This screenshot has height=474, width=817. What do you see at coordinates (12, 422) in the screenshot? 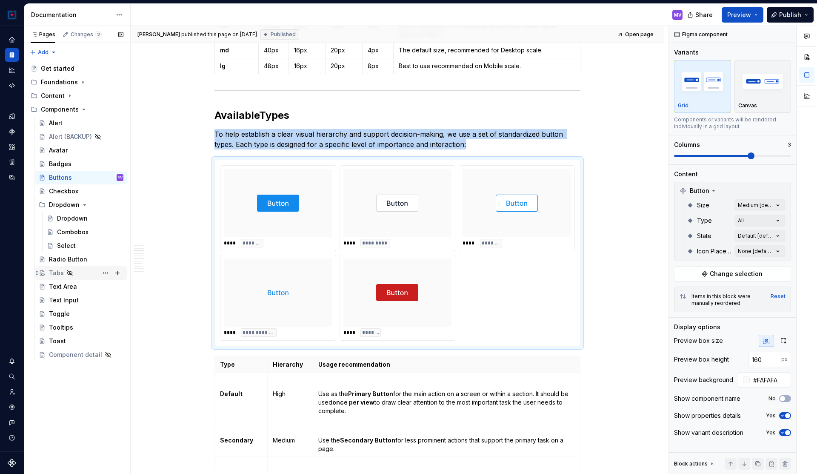
I see `div: Contact support` at bounding box center [12, 422].